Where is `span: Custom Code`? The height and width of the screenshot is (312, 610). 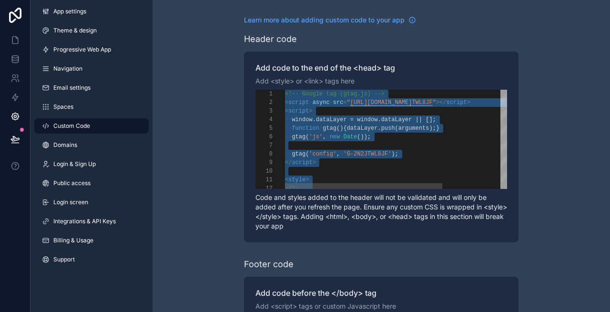
span: Custom Code is located at coordinates (71, 126).